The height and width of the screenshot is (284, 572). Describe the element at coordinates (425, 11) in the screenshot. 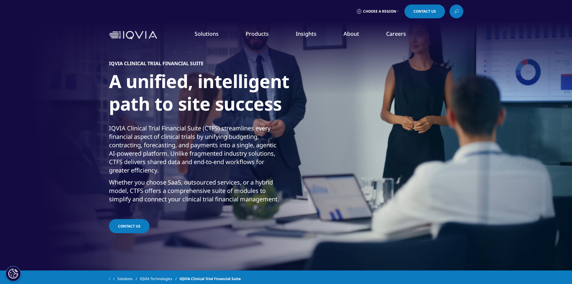

I see `span: Contact Us` at that location.